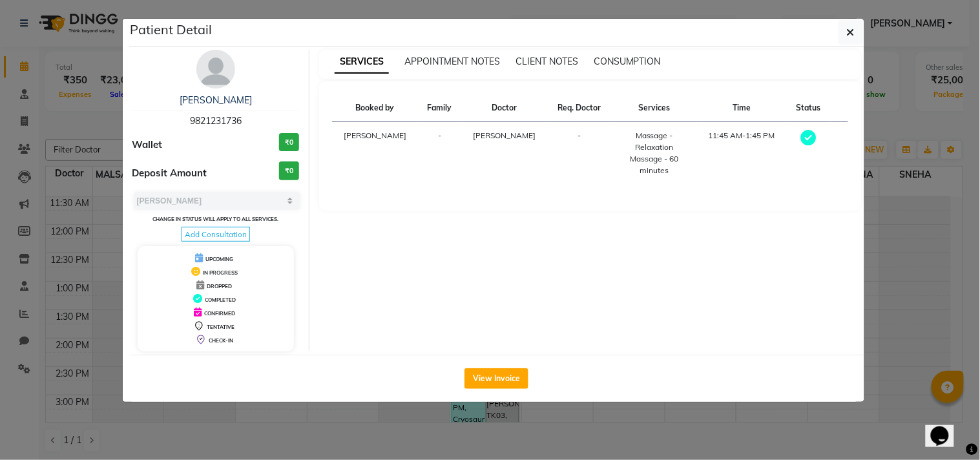 This screenshot has height=460, width=980. Describe the element at coordinates (655, 153) in the screenshot. I see `div: Massage - Relaxation Massage - 60 minutes` at that location.